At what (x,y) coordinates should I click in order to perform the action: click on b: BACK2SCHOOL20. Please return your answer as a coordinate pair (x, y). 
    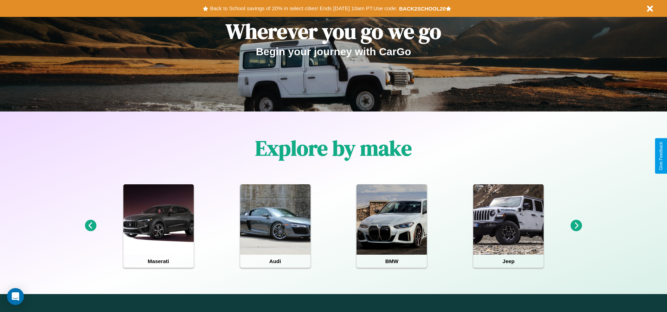
    Looking at the image, I should click on (422, 8).